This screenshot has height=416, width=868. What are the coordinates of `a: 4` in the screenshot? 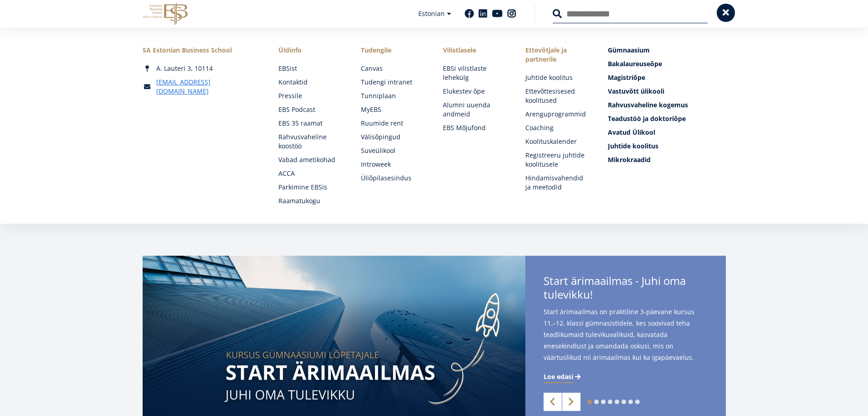 It's located at (611, 402).